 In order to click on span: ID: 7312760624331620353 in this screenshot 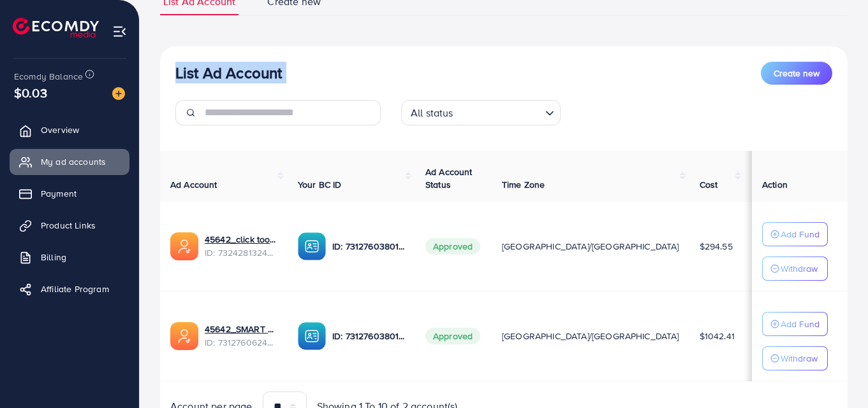, I will do `click(241, 343)`.